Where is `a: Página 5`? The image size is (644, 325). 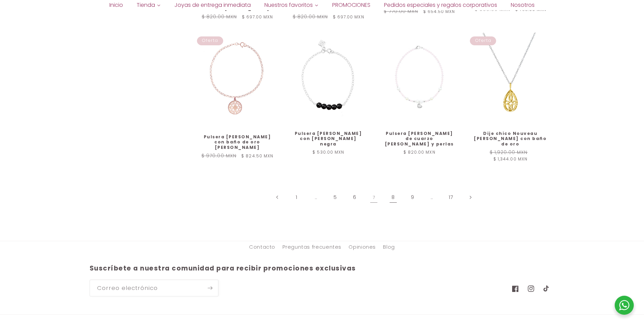 a: Página 5 is located at coordinates (336, 198).